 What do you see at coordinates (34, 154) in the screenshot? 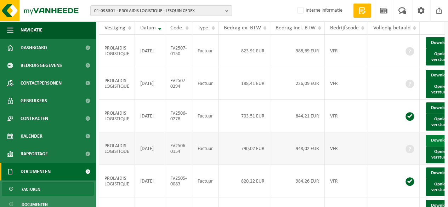
I see `span: Rapportage` at bounding box center [34, 154].